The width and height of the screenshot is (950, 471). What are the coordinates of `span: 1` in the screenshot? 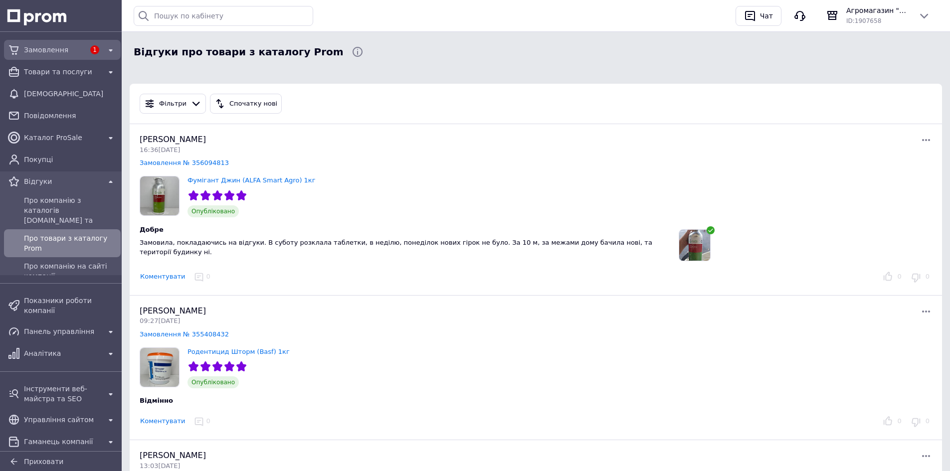 It's located at (95, 50).